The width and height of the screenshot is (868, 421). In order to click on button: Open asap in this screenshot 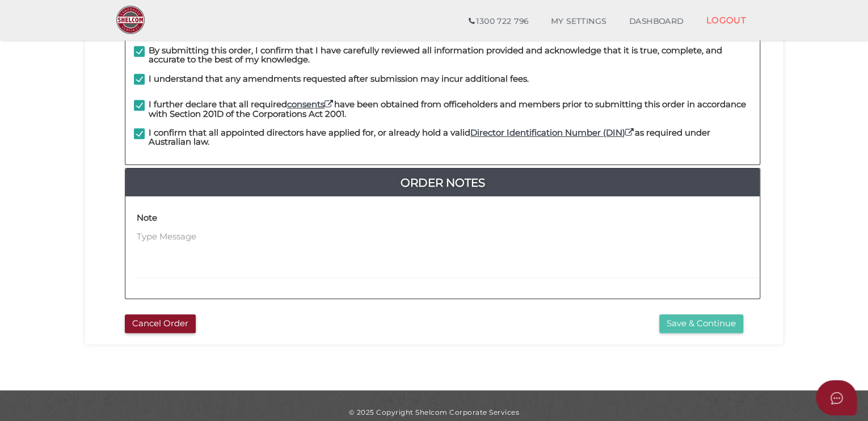, I will do `click(836, 398)`.